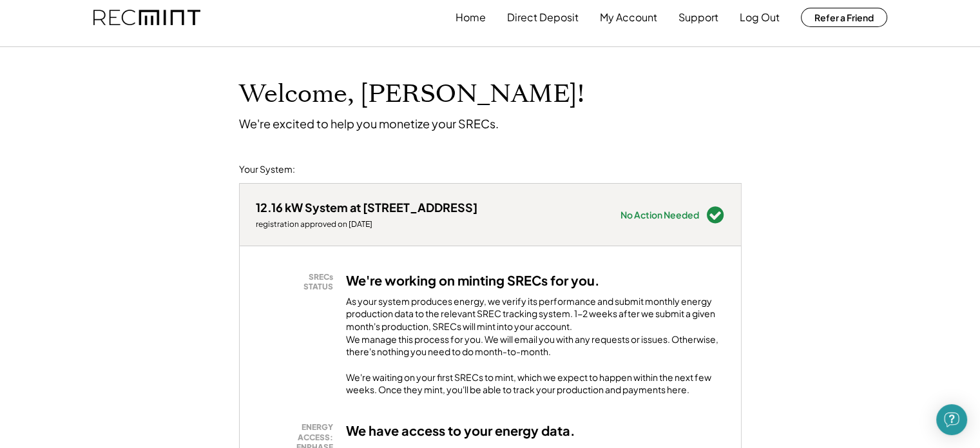 This screenshot has width=980, height=448. Describe the element at coordinates (147, 17) in the screenshot. I see `img: recmint-logotype%403x.png` at that location.